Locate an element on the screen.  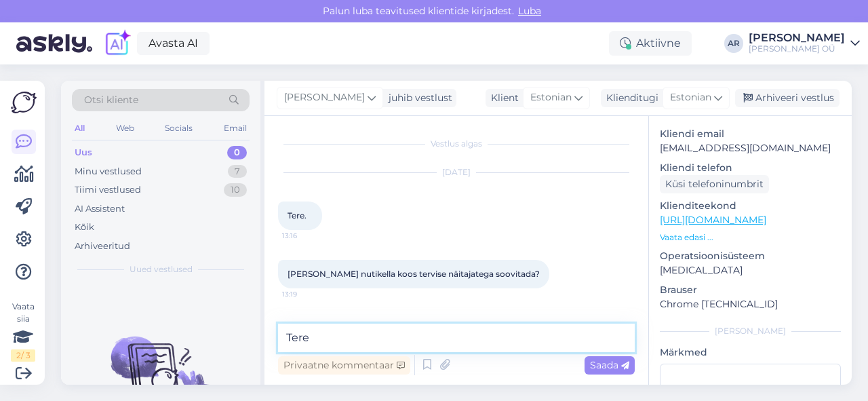
div: Kõik is located at coordinates (84, 227).